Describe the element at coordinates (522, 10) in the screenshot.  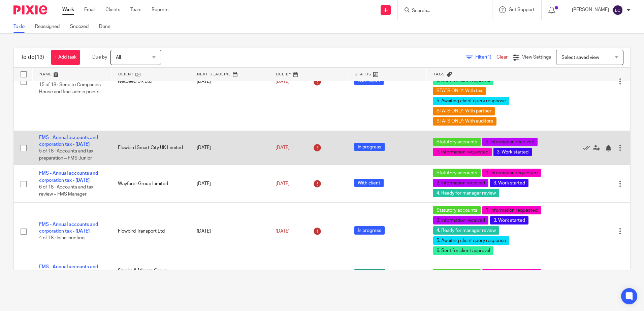
I see `span: Get Support` at that location.